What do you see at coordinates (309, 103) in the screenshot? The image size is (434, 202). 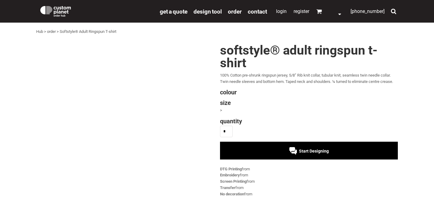 I see `h4: Size` at bounding box center [309, 103].